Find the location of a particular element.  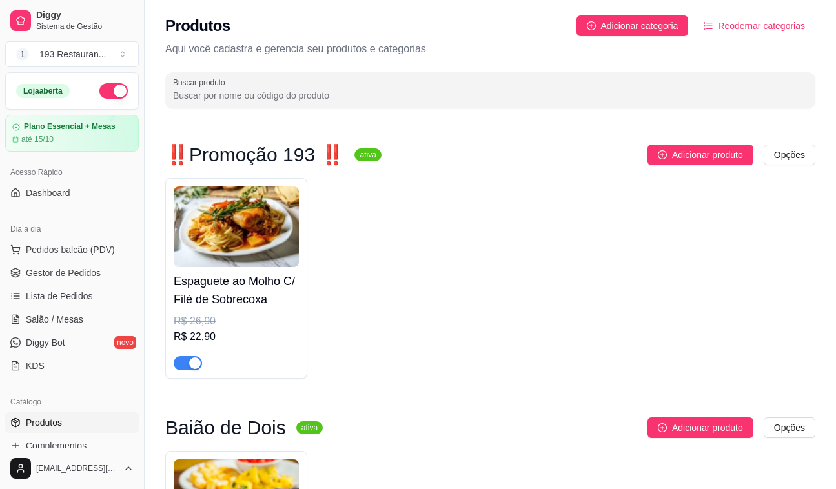

a: DiggySistema de Gestão is located at coordinates (72, 21).